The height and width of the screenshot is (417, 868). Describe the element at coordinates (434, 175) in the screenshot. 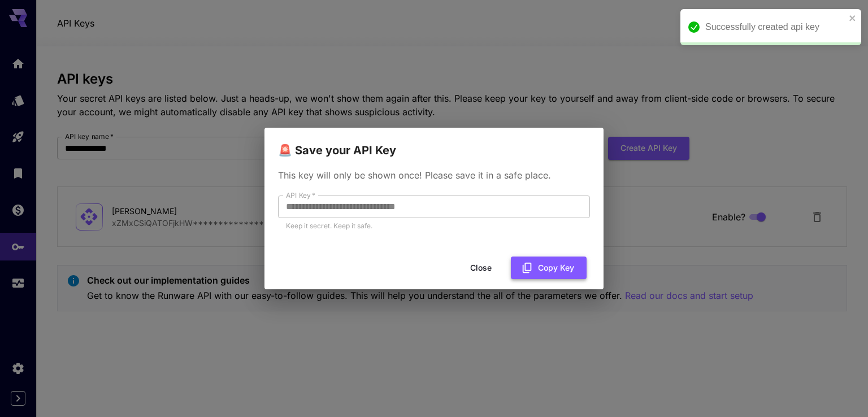

I see `p: This key will only be shown once! Please save it in a safe place.` at that location.